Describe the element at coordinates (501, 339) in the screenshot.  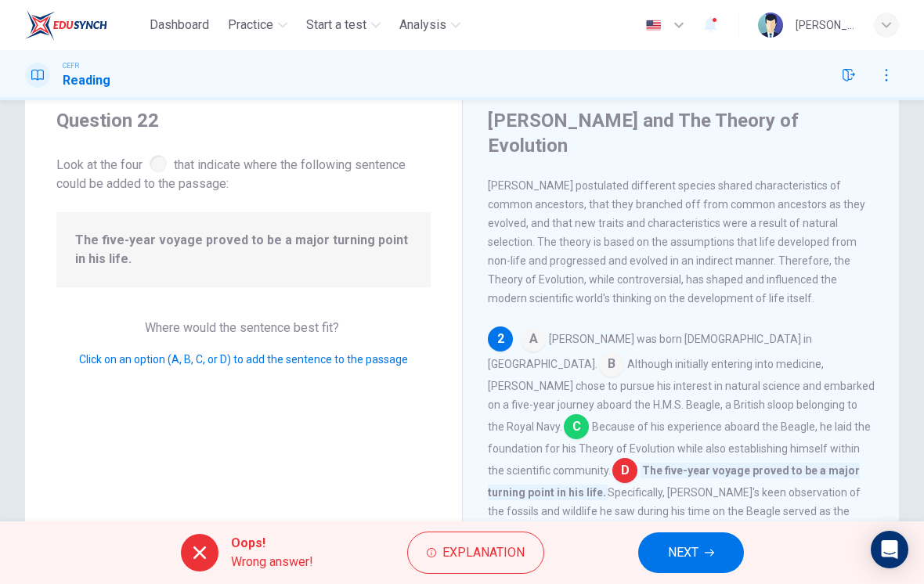
I see `div: 2` at that location.